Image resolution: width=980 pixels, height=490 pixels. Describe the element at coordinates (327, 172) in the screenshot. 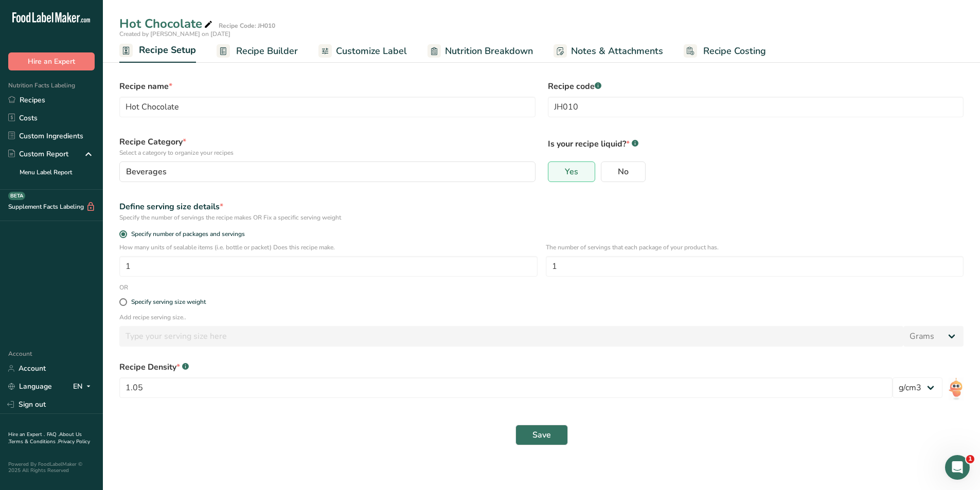

I see `button: Beverages` at that location.